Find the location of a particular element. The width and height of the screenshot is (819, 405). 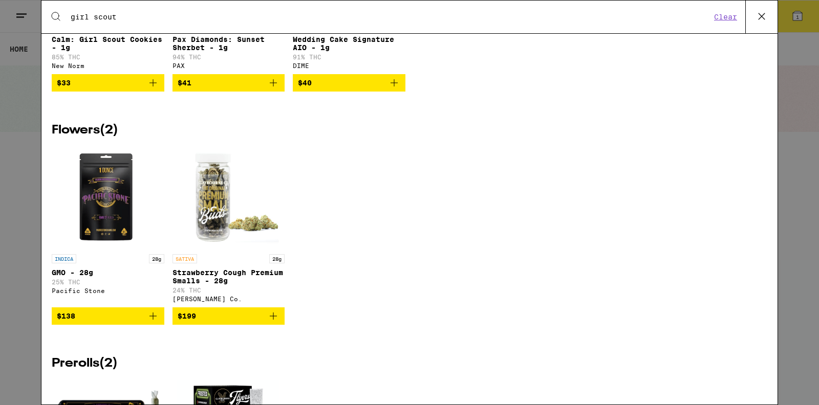

p: 94% THC is located at coordinates (229, 57).